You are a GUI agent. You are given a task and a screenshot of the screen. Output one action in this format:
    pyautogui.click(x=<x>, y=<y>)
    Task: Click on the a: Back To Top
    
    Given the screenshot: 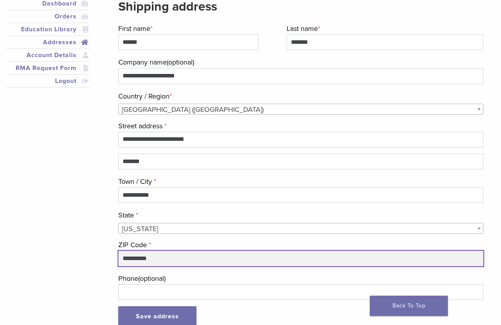 What is the action you would take?
    pyautogui.click(x=409, y=306)
    